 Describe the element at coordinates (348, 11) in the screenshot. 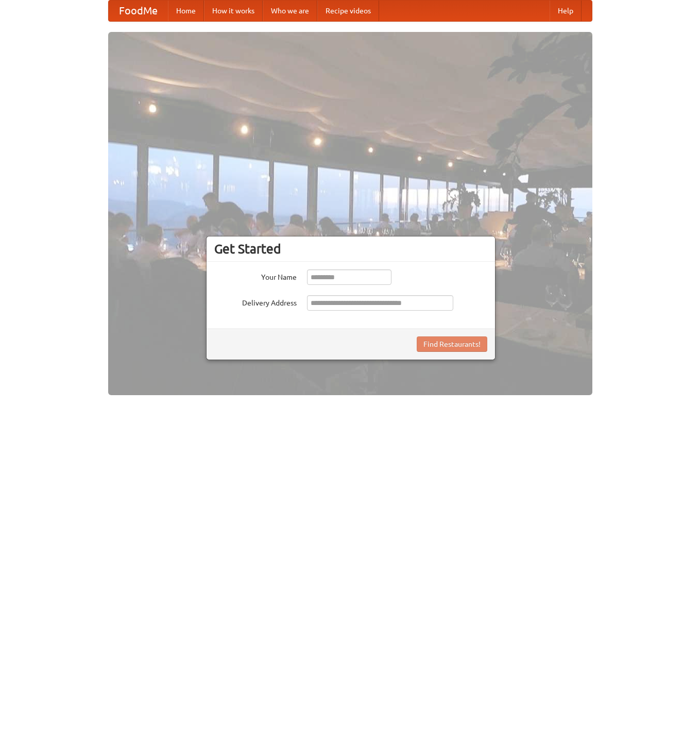

I see `a: Recipe videos` at that location.